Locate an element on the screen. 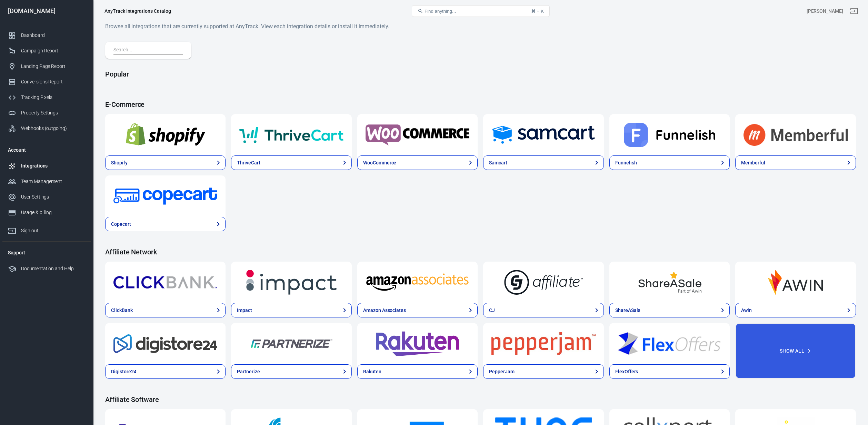  a: Team Management is located at coordinates (47, 181).